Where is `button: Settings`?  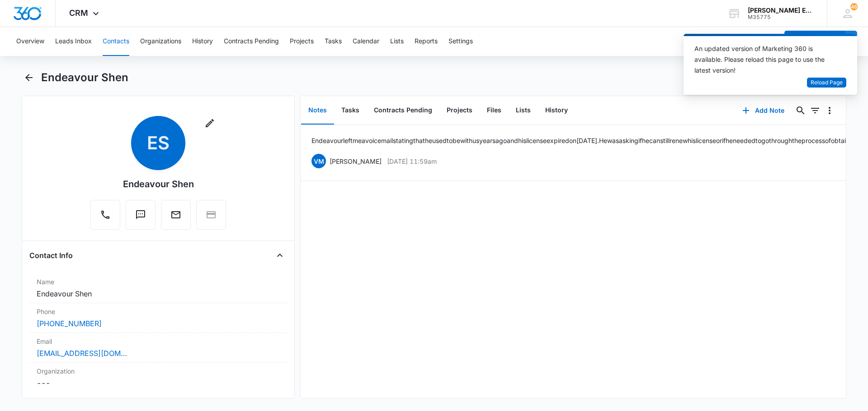 button: Settings is located at coordinates (461, 42).